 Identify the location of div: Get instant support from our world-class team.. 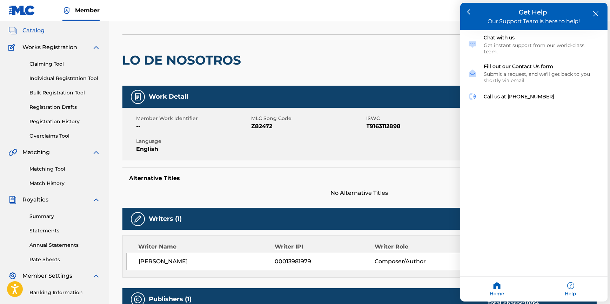
(542, 48).